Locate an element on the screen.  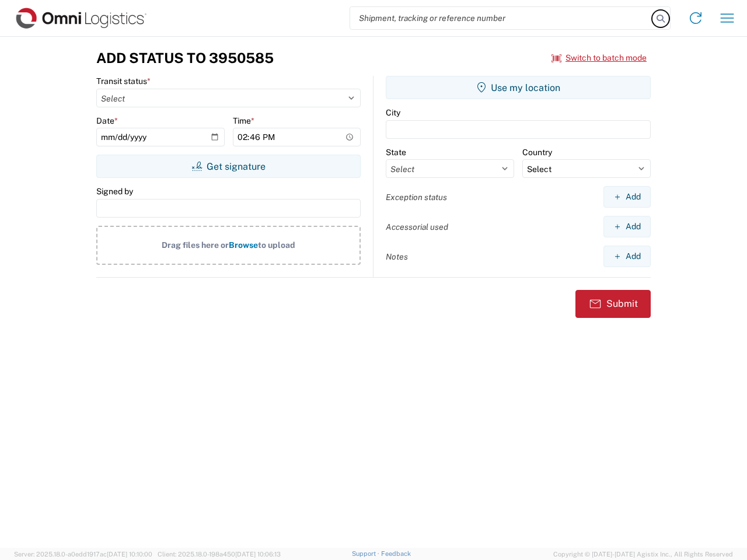
span: Browse is located at coordinates (244, 245).